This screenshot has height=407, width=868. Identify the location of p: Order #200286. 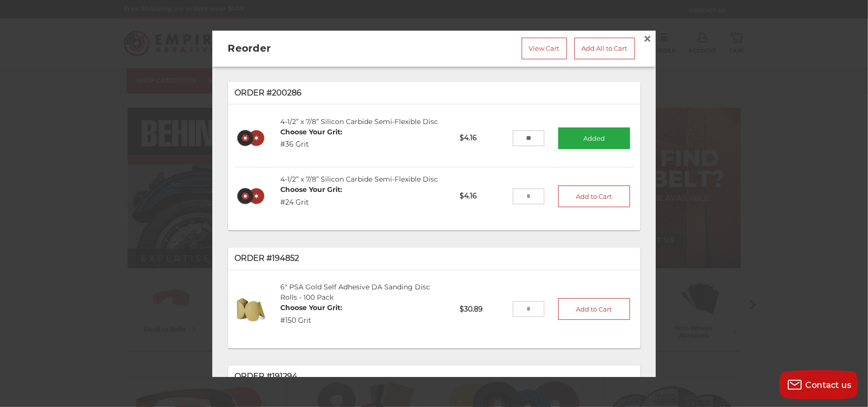
(434, 93).